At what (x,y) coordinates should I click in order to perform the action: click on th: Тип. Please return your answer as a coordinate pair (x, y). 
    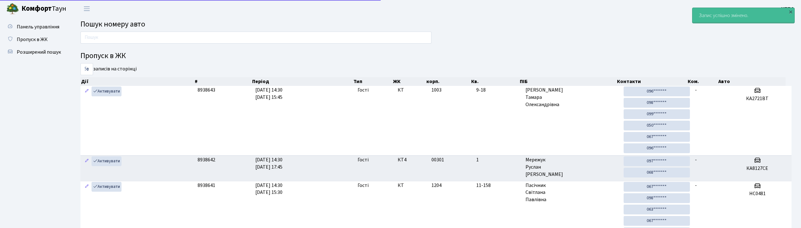
    Looking at the image, I should click on (372, 81).